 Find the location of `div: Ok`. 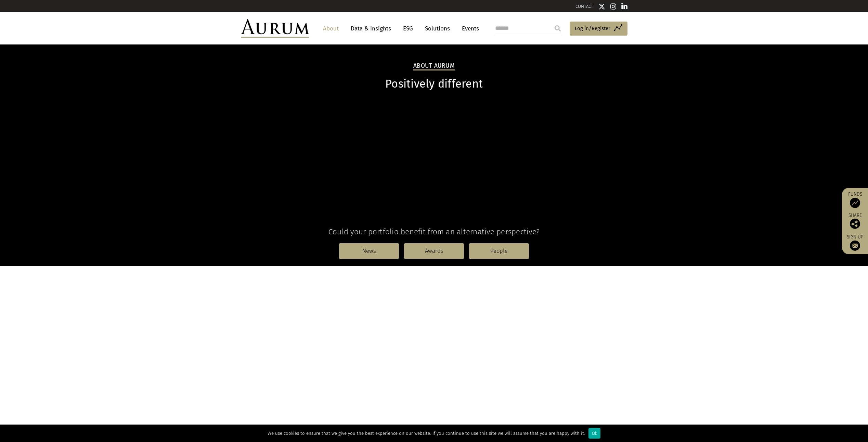

div: Ok is located at coordinates (594, 433).